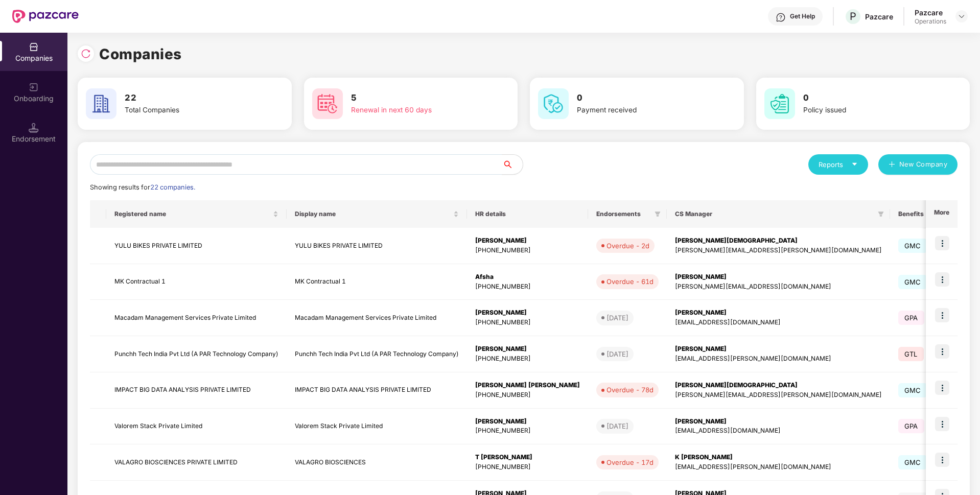 The width and height of the screenshot is (980, 495). Describe the element at coordinates (624, 214) in the screenshot. I see `span: Endorsements` at that location.